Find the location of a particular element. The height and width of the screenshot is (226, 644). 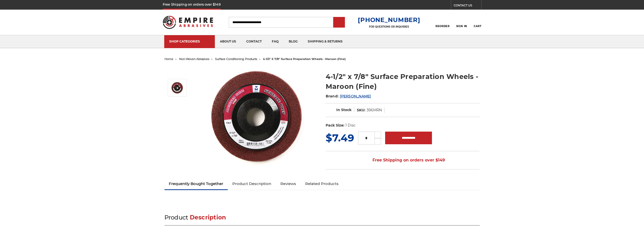

a: surface conditioning products is located at coordinates (236, 59).